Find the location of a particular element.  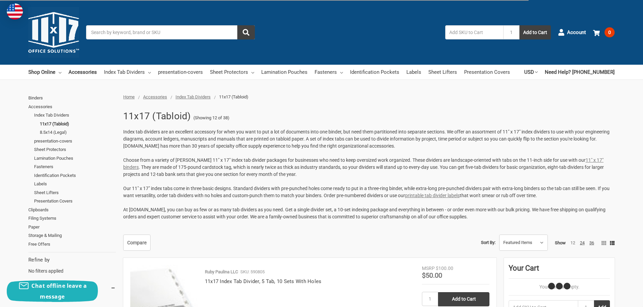

p: Your Cart Is Empty. is located at coordinates (559, 287).